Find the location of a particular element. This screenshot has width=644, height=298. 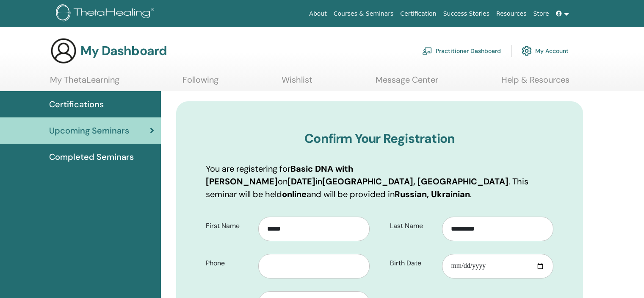

a: Following is located at coordinates (201, 82).